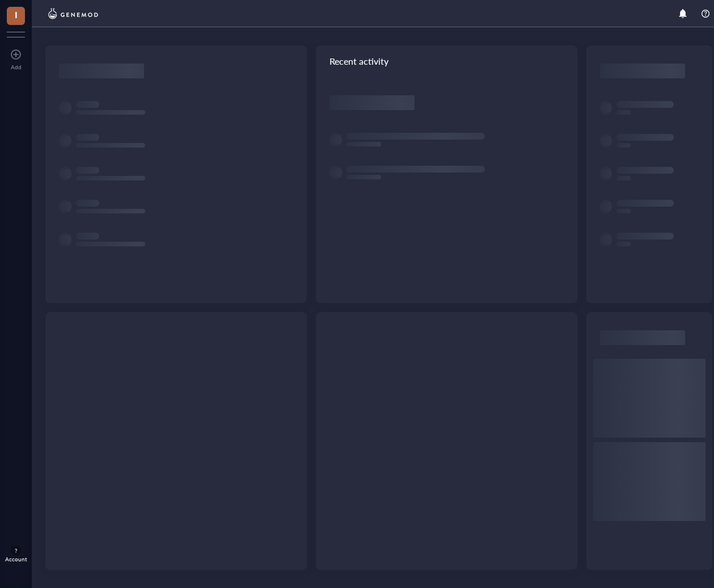 This screenshot has width=714, height=588. What do you see at coordinates (446, 61) in the screenshot?
I see `div: Recent activity` at bounding box center [446, 61].